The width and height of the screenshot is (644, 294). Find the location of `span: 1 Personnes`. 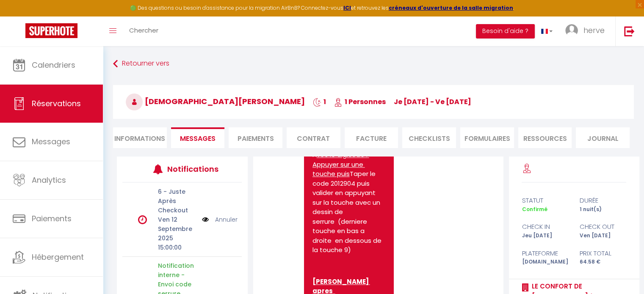

span: 1 Personnes is located at coordinates (360, 102).